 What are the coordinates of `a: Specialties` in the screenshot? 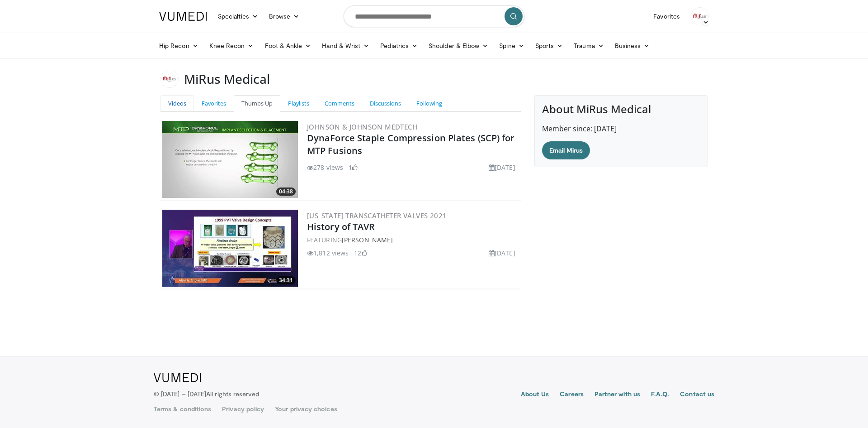 It's located at (238, 16).